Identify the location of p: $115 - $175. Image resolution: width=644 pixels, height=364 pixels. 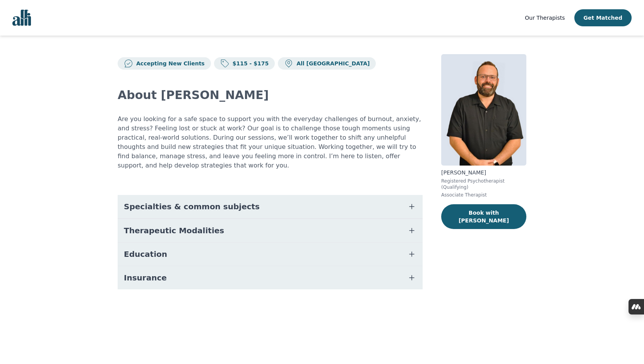
(249, 63).